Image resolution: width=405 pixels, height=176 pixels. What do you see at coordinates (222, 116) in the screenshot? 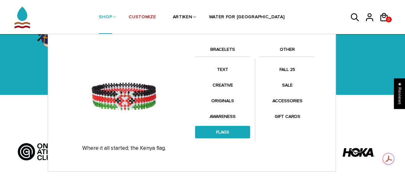
I see `a: AWARENESS` at bounding box center [222, 116].